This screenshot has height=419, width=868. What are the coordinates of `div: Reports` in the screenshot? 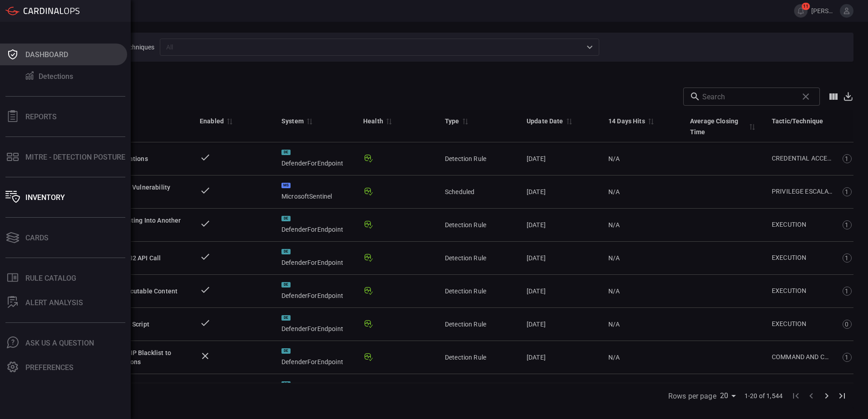 It's located at (41, 117).